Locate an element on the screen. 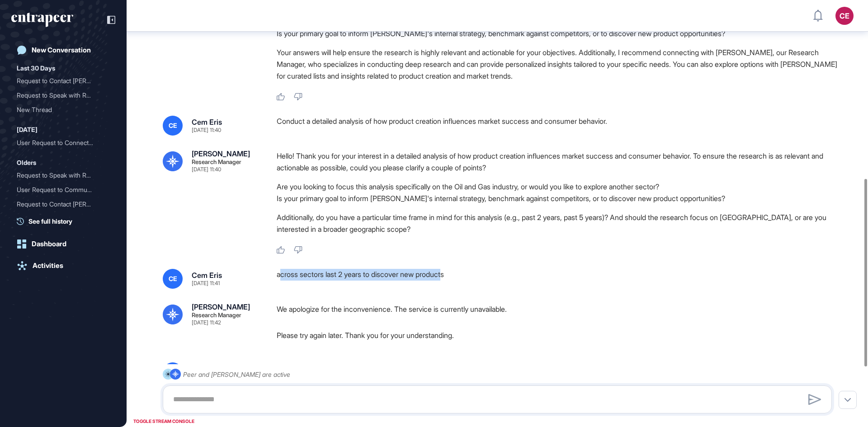  div: across sectors last 2 years to discover new products is located at coordinates (558, 279).